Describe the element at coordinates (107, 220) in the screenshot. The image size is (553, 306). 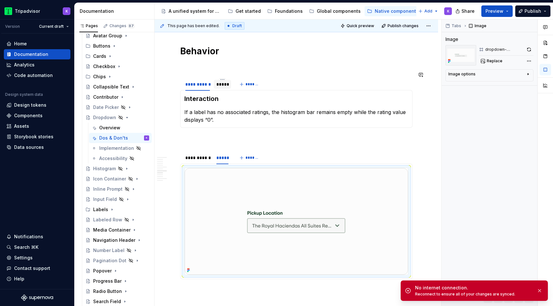
I see `div: Labeled Row` at that location.